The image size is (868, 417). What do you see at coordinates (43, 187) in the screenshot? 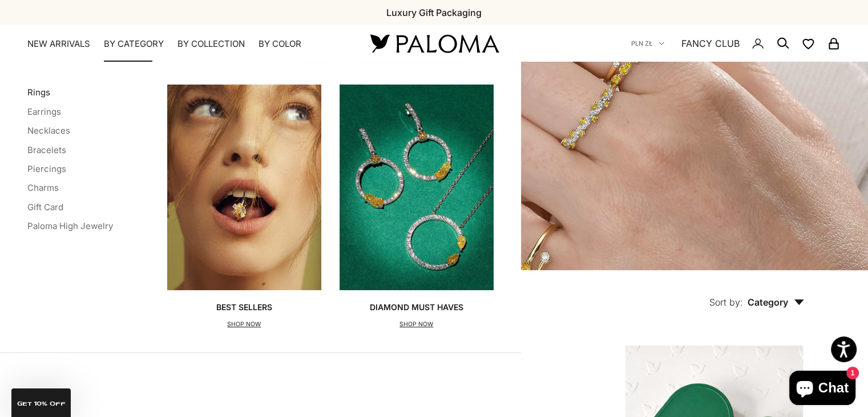
I see `a: Charms` at bounding box center [43, 187].